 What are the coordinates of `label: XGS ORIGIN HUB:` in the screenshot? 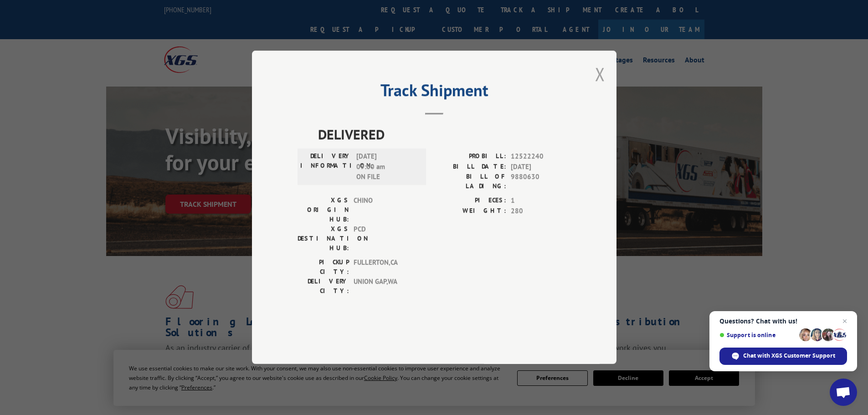 It's located at (323, 210).